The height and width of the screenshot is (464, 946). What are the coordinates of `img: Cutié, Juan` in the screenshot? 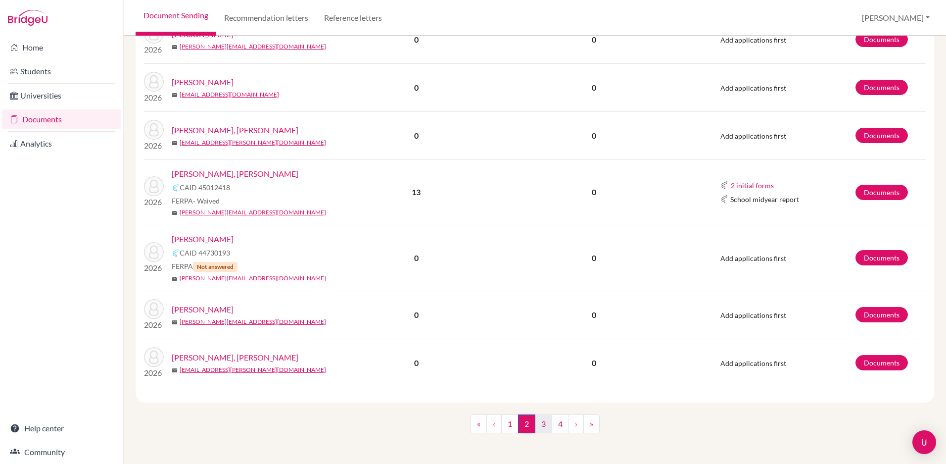 It's located at (154, 82).